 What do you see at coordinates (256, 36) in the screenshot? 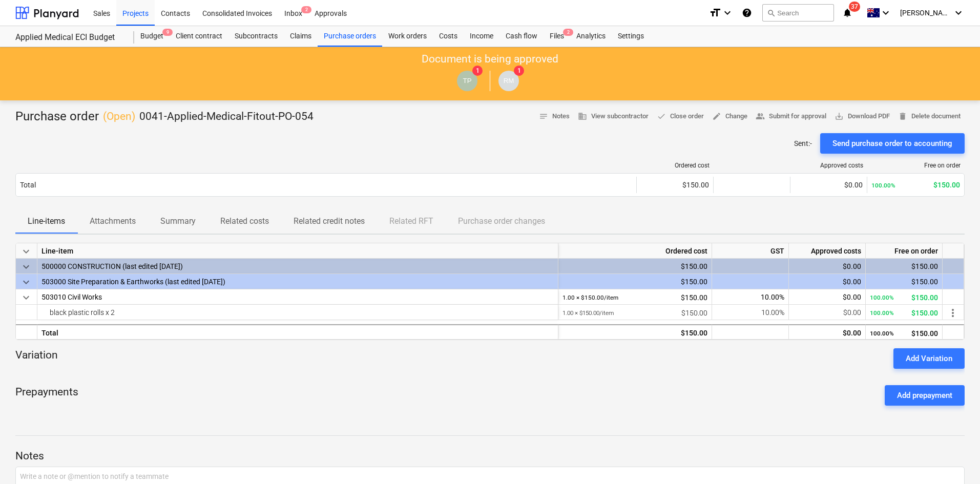
I see `a: Subcontracts` at bounding box center [256, 36].